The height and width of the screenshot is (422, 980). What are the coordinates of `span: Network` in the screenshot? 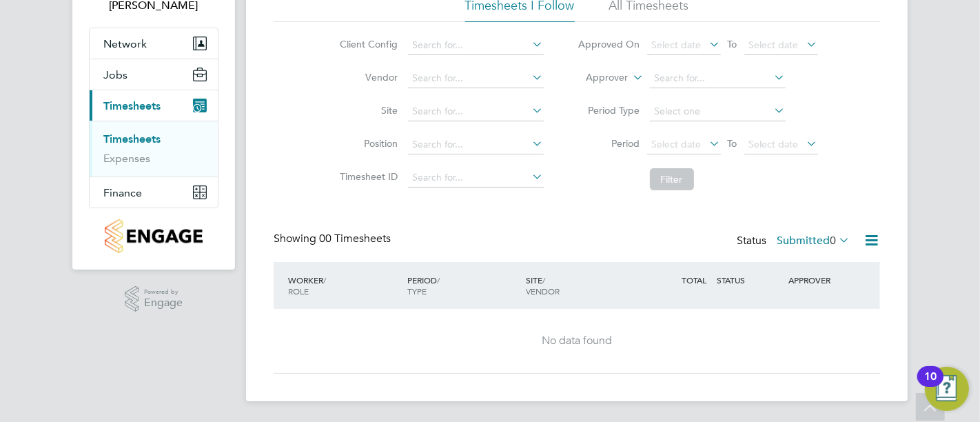 It's located at (124, 44).